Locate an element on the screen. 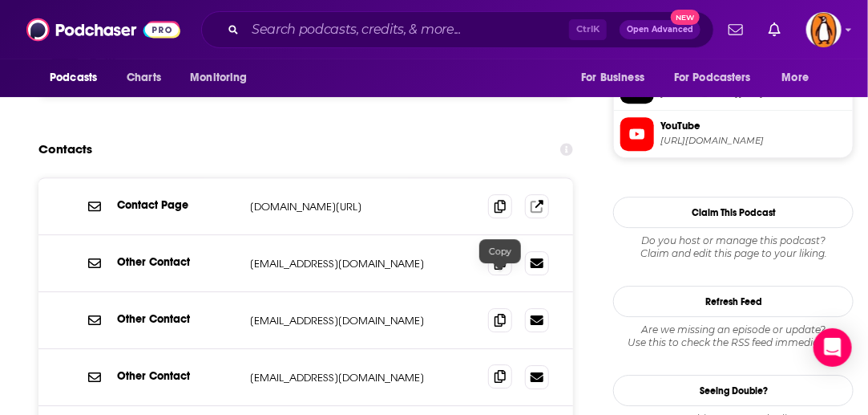 The height and width of the screenshot is (415, 868). img: Podchaser - Follow, Share and Rate Podcasts is located at coordinates (103, 30).